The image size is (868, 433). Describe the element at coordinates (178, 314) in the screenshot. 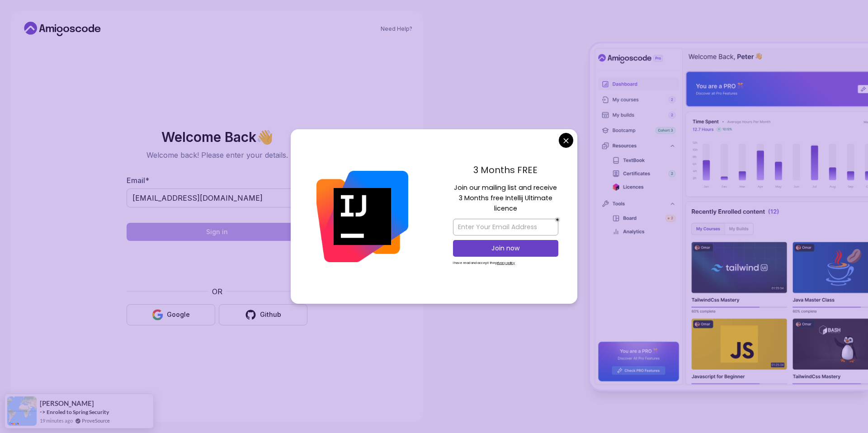

I see `div: Google` at that location.